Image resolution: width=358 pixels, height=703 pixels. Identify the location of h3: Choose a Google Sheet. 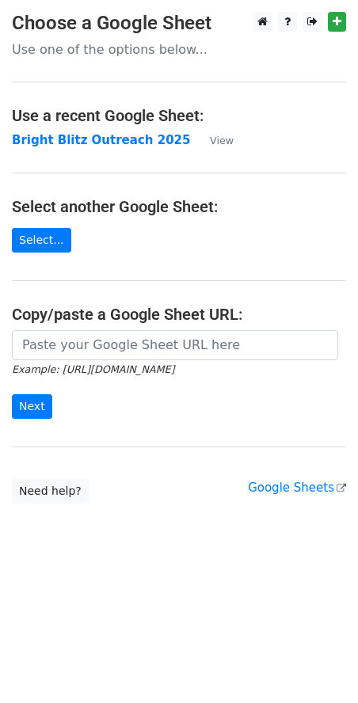
(179, 23).